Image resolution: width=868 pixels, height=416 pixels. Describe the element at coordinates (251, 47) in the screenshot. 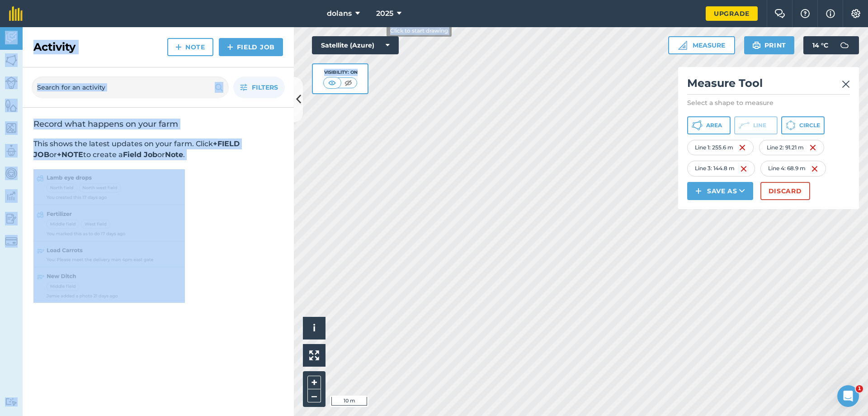

I see `a: Field Job` at that location.